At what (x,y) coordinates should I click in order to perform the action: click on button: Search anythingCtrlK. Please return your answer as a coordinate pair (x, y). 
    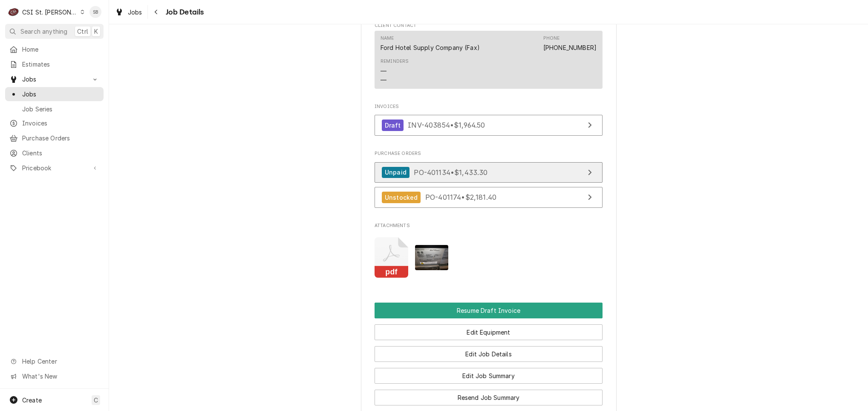
    Looking at the image, I should click on (54, 31).